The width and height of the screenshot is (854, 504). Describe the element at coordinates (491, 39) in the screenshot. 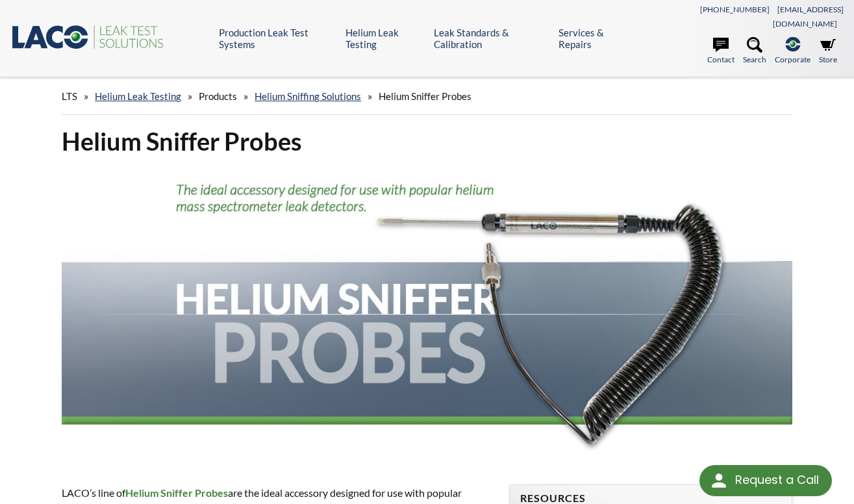

I see `a: Leak Standards & Calibration` at that location.